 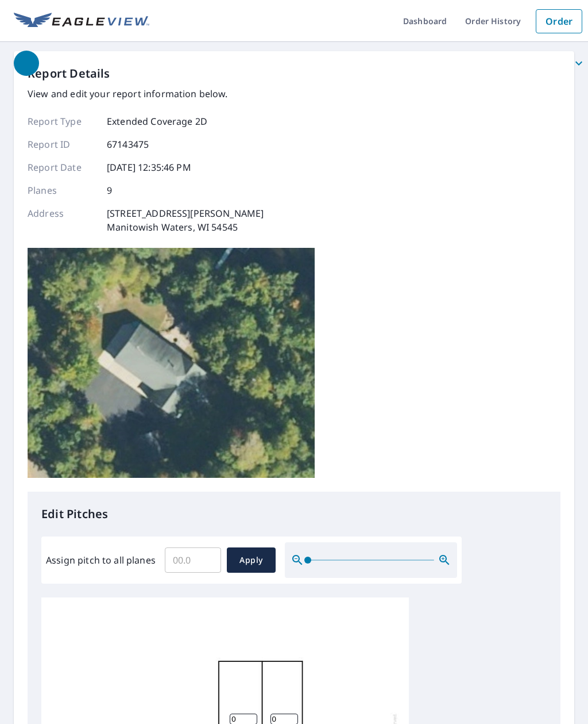 I want to click on a: Order, so click(x=559, y=21).